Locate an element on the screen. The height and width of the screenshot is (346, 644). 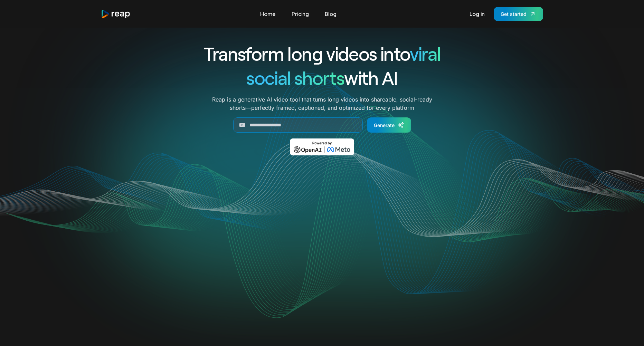
div: Generate is located at coordinates (384, 125).